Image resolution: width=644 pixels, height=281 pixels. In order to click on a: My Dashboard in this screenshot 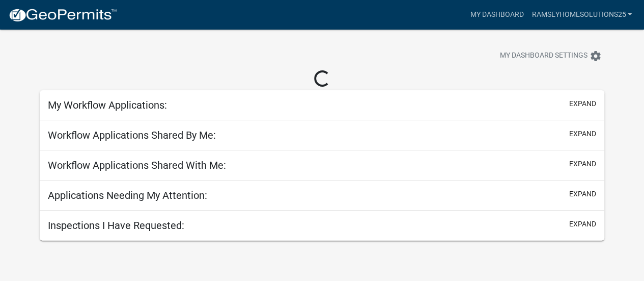, I will do `click(496, 15)`.